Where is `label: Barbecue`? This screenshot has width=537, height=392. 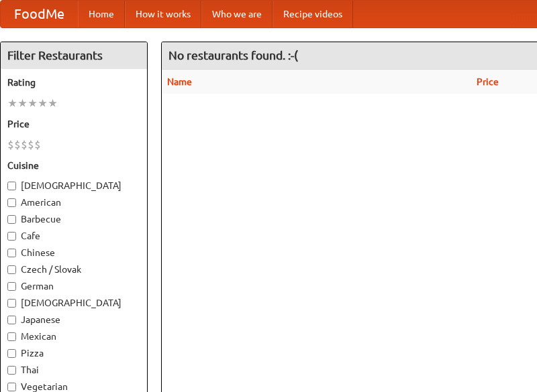 label: Barbecue is located at coordinates (74, 219).